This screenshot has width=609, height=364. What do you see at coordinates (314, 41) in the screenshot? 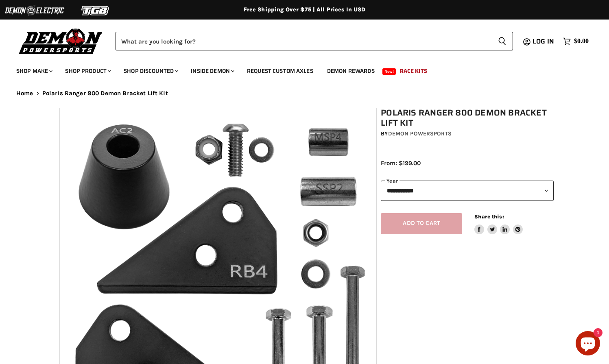
I see `form: Product` at bounding box center [314, 41].